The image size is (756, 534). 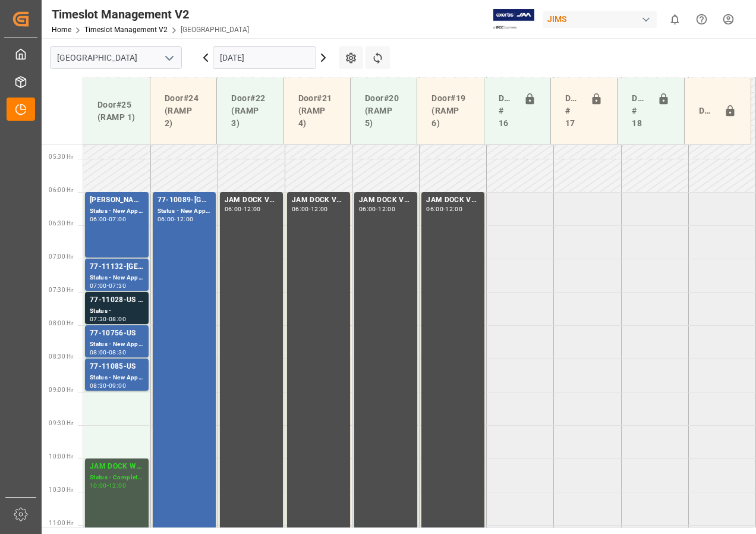 What do you see at coordinates (675, 19) in the screenshot?
I see `button: show 0 new notifications` at bounding box center [675, 19].